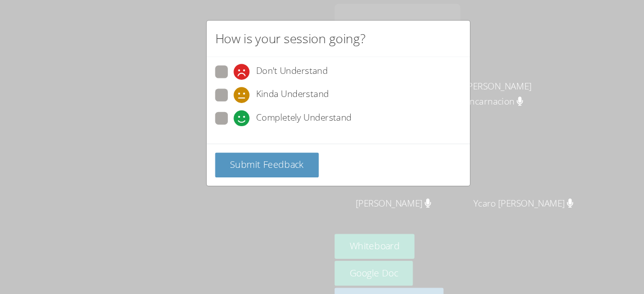 Image resolution: width=644 pixels, height=294 pixels. Describe the element at coordinates (278, 69) in the screenshot. I see `span: Don't Understand` at that location.